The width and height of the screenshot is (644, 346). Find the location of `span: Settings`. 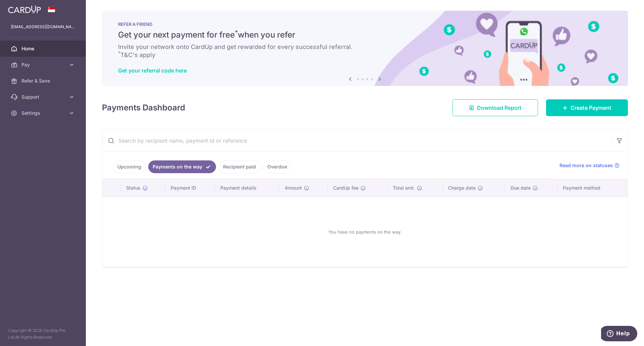

span: Settings is located at coordinates (44, 113).